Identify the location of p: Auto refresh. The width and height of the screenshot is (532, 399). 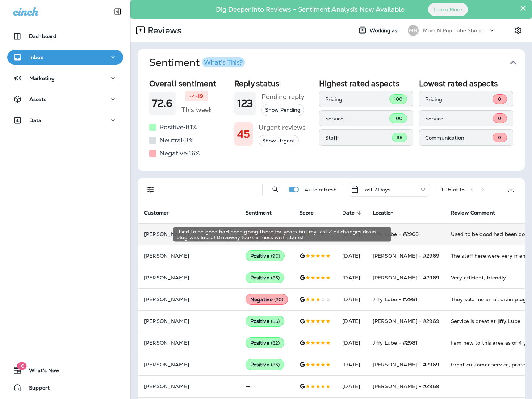
(320, 190).